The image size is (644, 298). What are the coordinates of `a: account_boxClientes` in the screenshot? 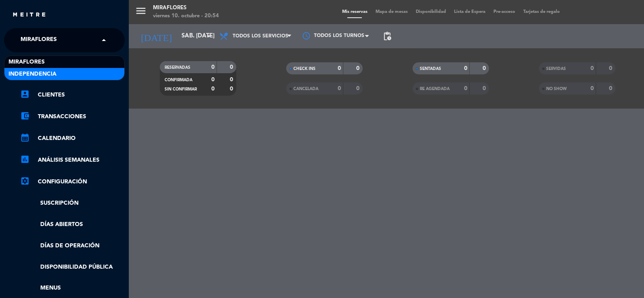 It's located at (73, 95).